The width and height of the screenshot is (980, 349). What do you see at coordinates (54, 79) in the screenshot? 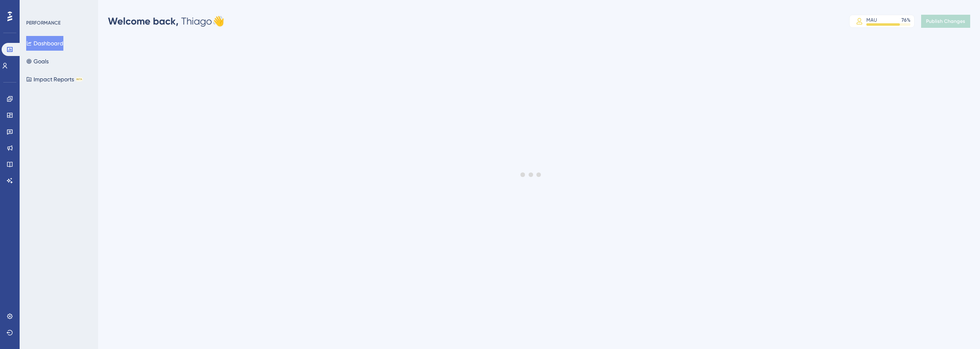
I see `button: Impact ReportsBETA` at bounding box center [54, 79].